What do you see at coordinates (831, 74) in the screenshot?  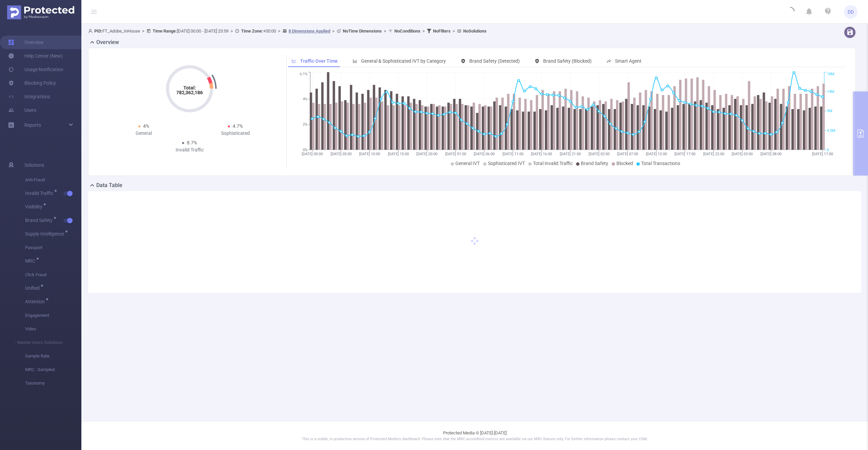 I see `tspan: 18M` at bounding box center [831, 74].